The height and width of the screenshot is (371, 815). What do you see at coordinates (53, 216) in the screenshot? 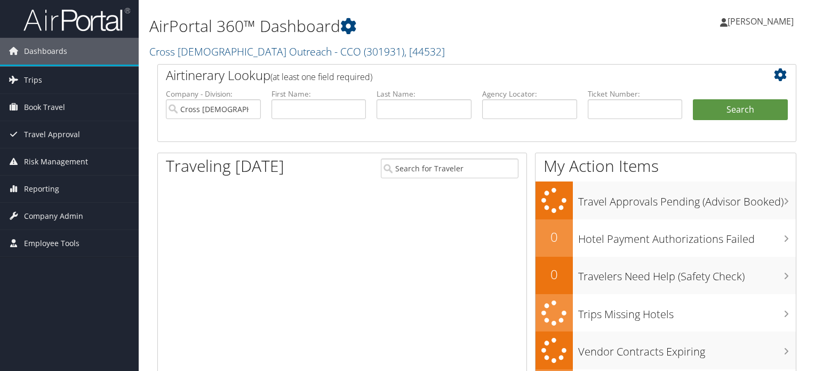
I see `span: Company Admin` at bounding box center [53, 216].